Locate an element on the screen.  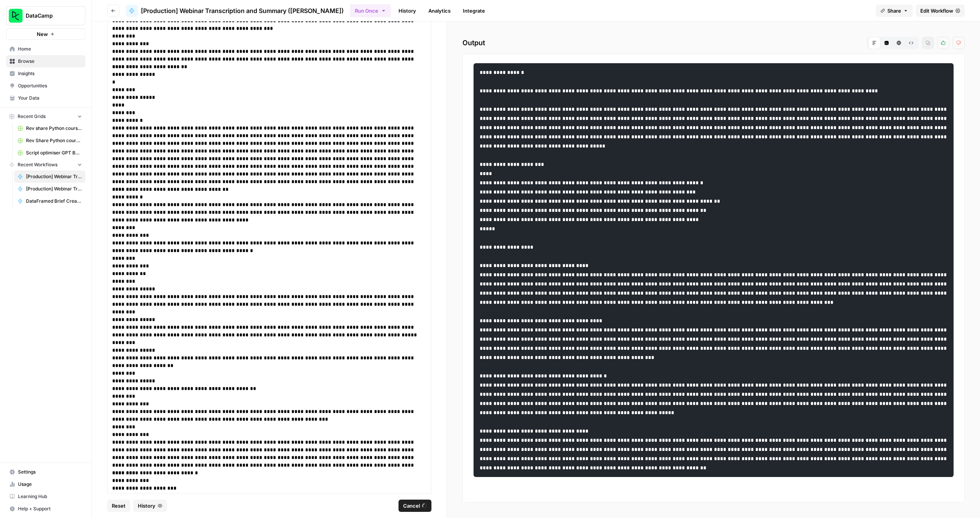
span: New is located at coordinates (42, 34).